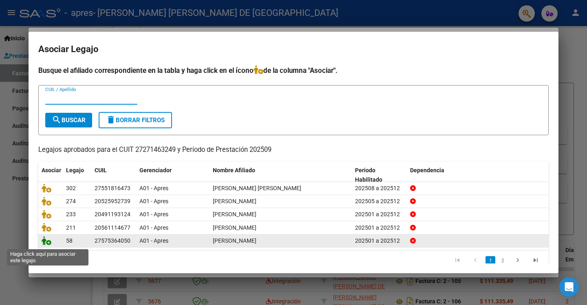  I want to click on span: 58, so click(69, 241).